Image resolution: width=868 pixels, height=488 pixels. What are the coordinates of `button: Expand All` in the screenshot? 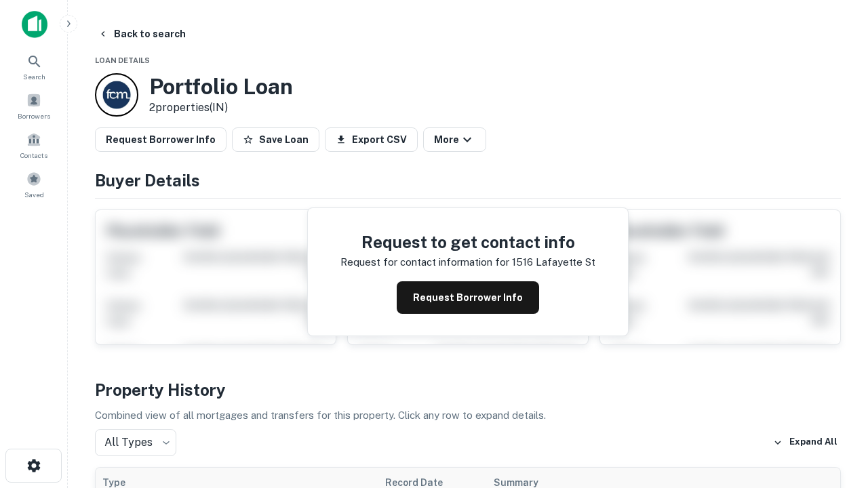 It's located at (805, 443).